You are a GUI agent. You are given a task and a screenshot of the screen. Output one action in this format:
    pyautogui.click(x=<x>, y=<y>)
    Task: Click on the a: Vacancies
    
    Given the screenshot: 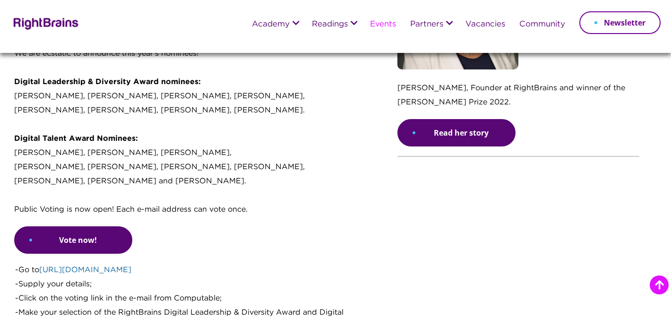 What is the action you would take?
    pyautogui.click(x=485, y=25)
    